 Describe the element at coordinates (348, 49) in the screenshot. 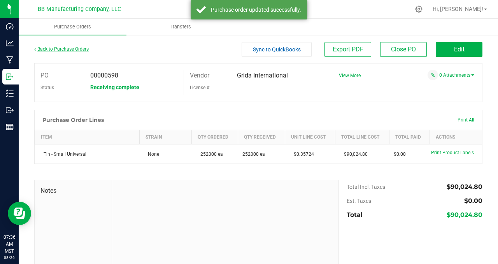

I see `button: Export PDF` at that location.